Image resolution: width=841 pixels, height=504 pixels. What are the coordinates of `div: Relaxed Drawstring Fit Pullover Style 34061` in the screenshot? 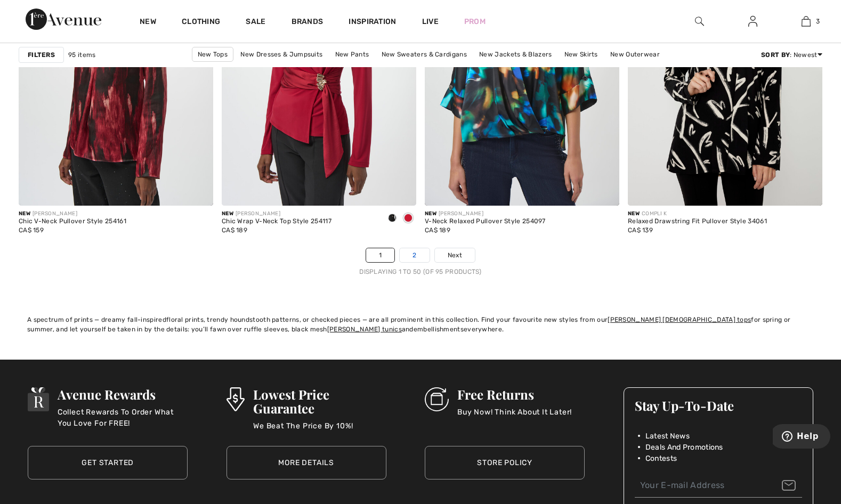 It's located at (697, 222).